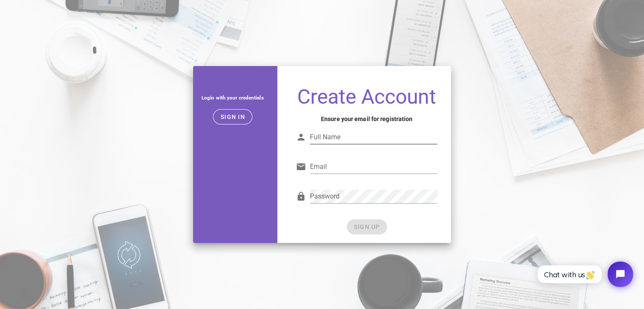  Describe the element at coordinates (41, 20) in the screenshot. I see `button: Chat with us👋` at that location.